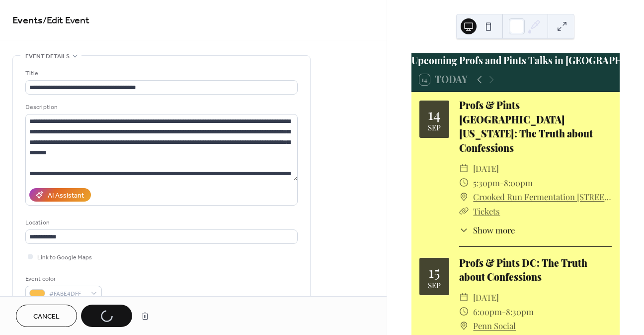 This screenshot has height=335, width=644. I want to click on button: AI Assistant, so click(60, 194).